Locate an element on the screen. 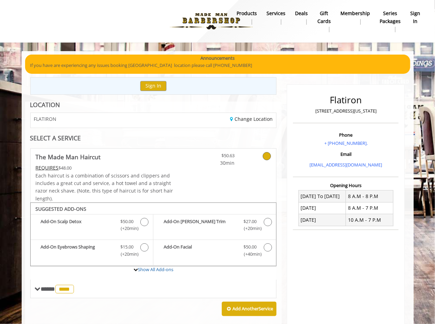  b: The Made Man Haircut is located at coordinates (68, 157).